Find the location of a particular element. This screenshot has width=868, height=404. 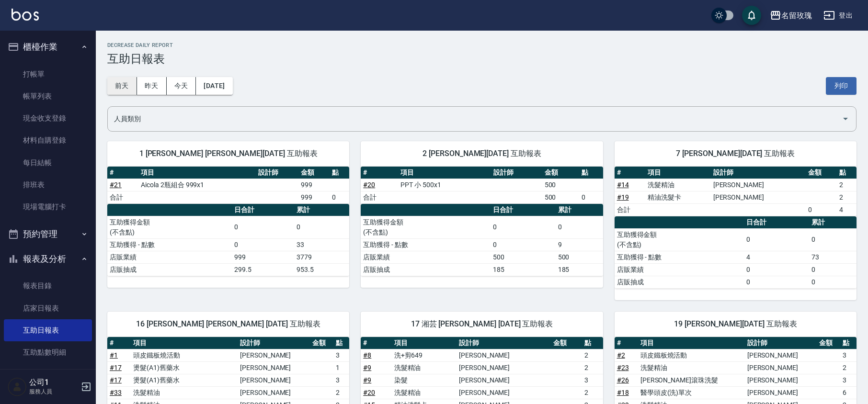

td: 燙髮(A1)舊藥水 is located at coordinates (184, 381).